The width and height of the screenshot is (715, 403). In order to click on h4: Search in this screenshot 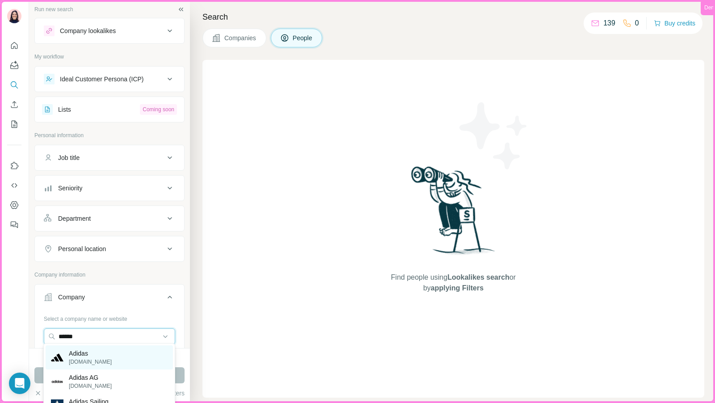, I will do `click(453, 17)`.